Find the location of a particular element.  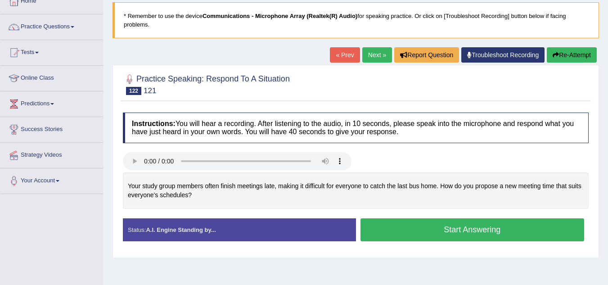

small: 121 is located at coordinates (150, 90).